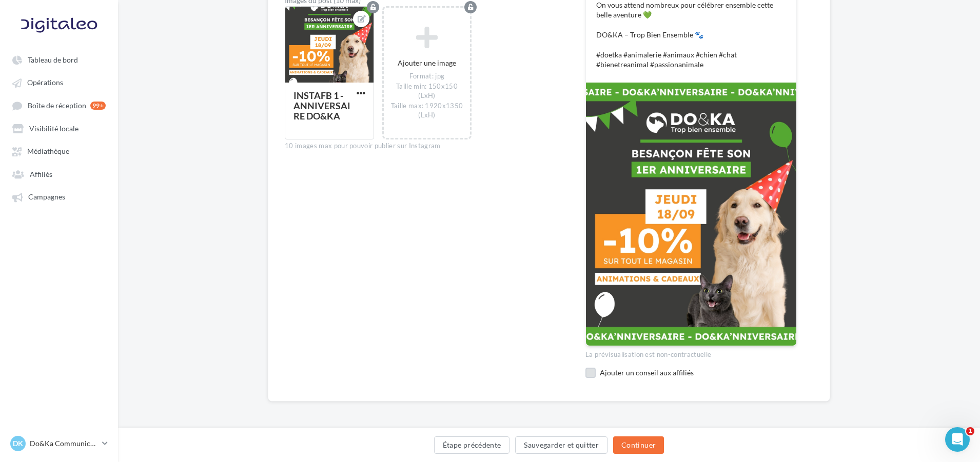 The height and width of the screenshot is (462, 980). I want to click on a: Boîte de réception 99+, so click(59, 105).